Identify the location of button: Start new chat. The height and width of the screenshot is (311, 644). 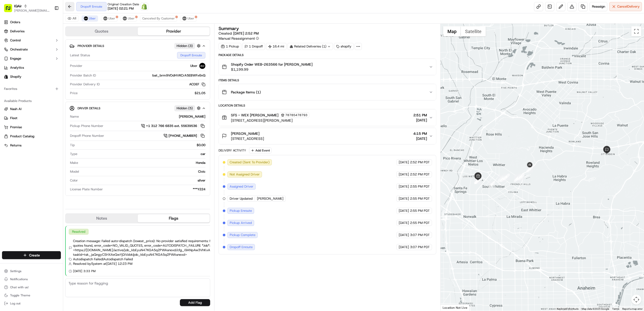
(89, 53).